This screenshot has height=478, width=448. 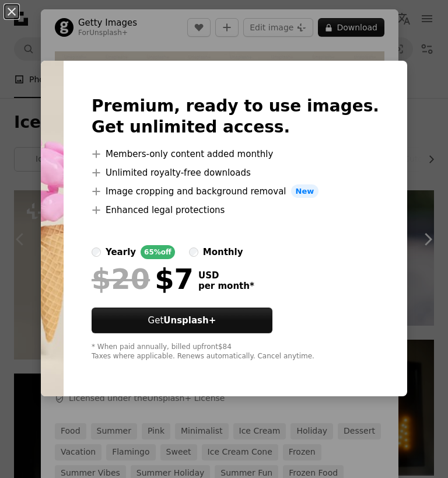 What do you see at coordinates (52, 228) in the screenshot?
I see `img: premium_photo-1681488354887-ab9968dd9bc7` at bounding box center [52, 228].